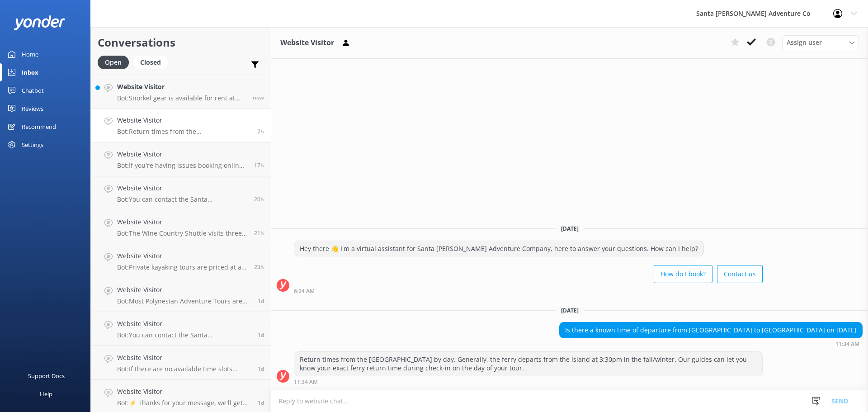 This screenshot has width=868, height=412. What do you see at coordinates (39, 127) in the screenshot?
I see `div: Recommend` at bounding box center [39, 127].